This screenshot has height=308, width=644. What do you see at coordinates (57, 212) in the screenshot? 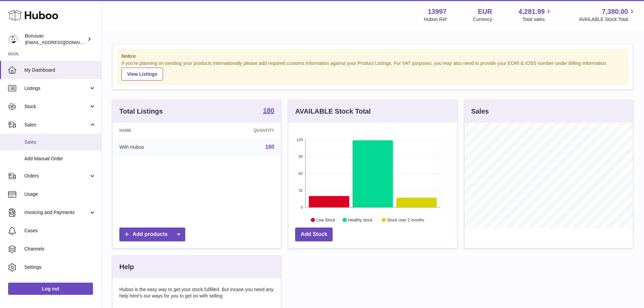
I see `span: Invoicing and Payments` at bounding box center [57, 212].